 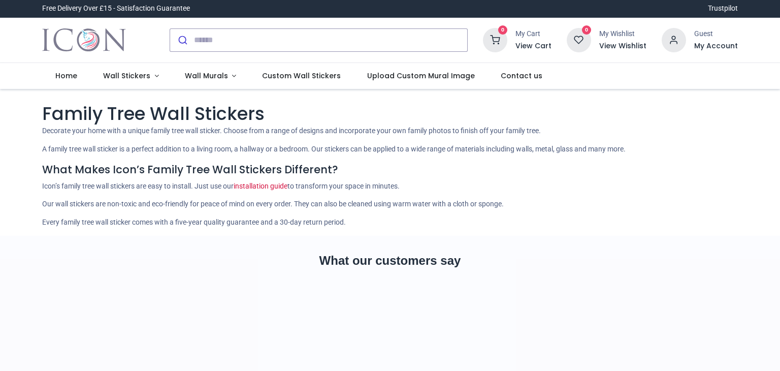 I want to click on div: Guest, so click(x=716, y=34).